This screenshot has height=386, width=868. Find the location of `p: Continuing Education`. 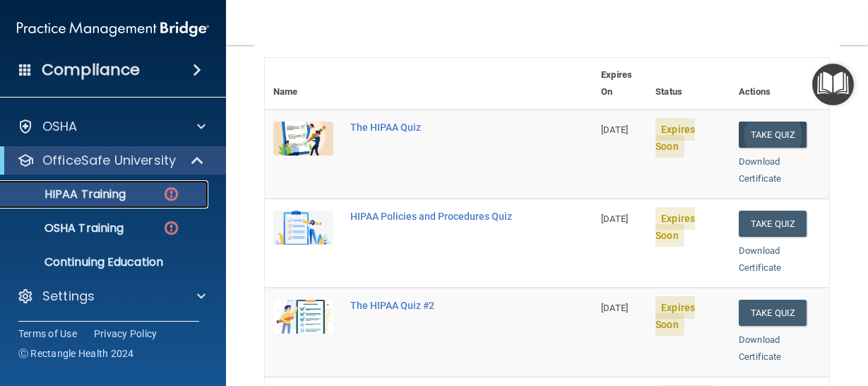

p: Continuing Education is located at coordinates (106, 263).